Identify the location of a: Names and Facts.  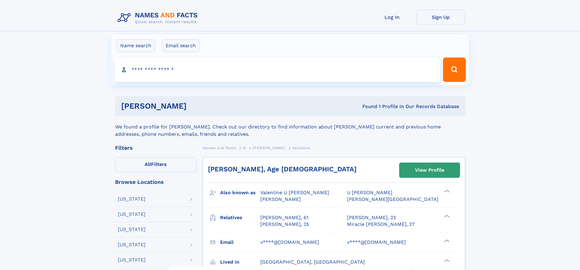
(220, 148).